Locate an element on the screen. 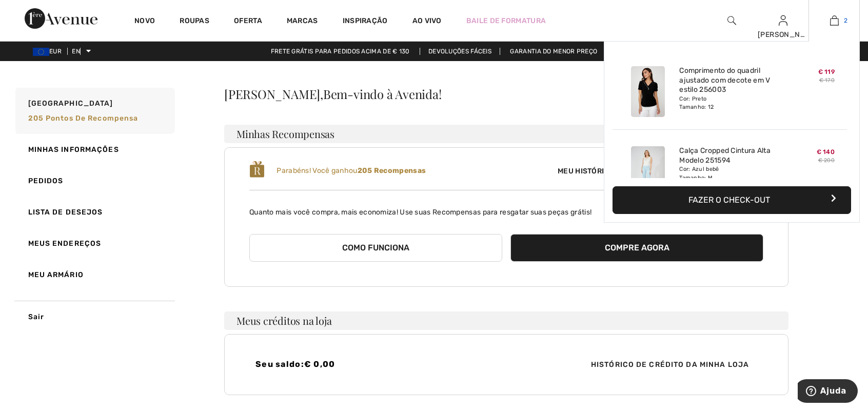 The image size is (868, 410). a: Garantia do menor preço is located at coordinates (554, 51).